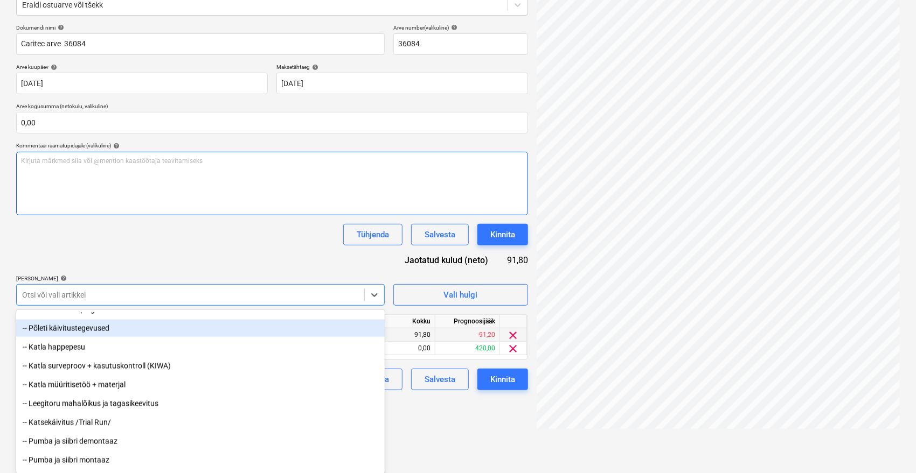 The width and height of the screenshot is (916, 473). What do you see at coordinates (200, 329) in the screenshot?
I see `div: -- Põleti käivitustegevused` at bounding box center [200, 329].